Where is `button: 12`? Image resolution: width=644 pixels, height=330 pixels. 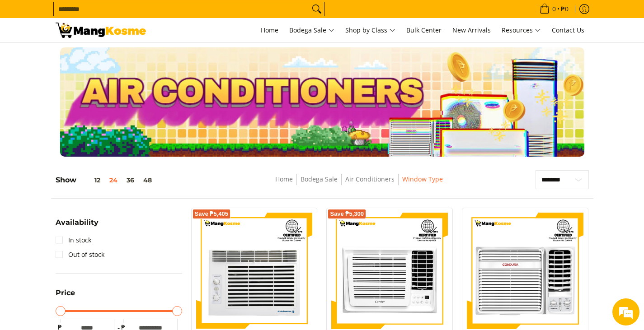 button: 12 is located at coordinates (90, 180).